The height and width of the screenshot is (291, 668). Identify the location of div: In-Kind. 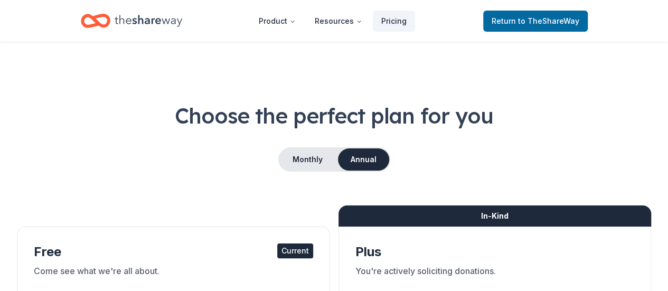
(494, 216).